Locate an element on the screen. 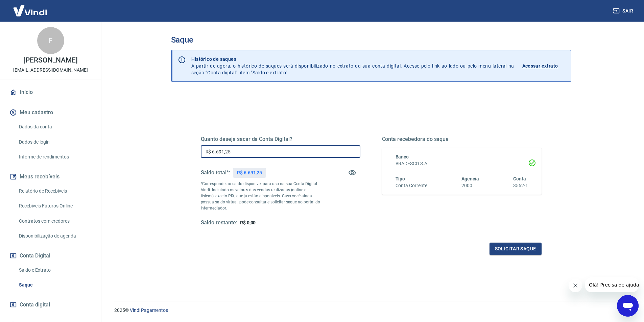 This screenshot has height=322, width=644. span: Olá! Precisa de ajuda? is located at coordinates (30, 7).